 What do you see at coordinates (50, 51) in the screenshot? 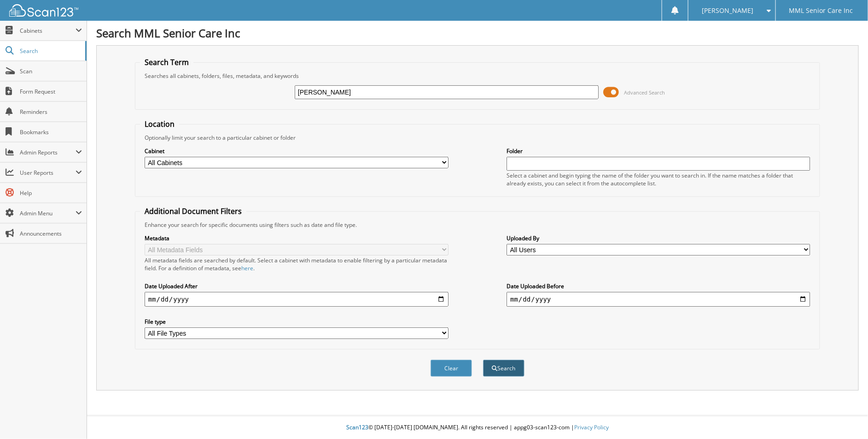
I see `span: Search` at bounding box center [50, 51].